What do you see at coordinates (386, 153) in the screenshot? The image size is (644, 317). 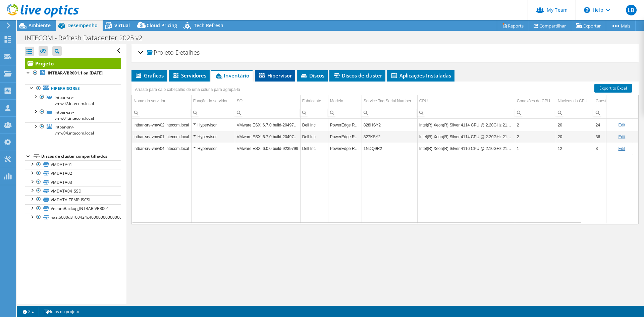 I see `div: Data grid` at bounding box center [386, 153].